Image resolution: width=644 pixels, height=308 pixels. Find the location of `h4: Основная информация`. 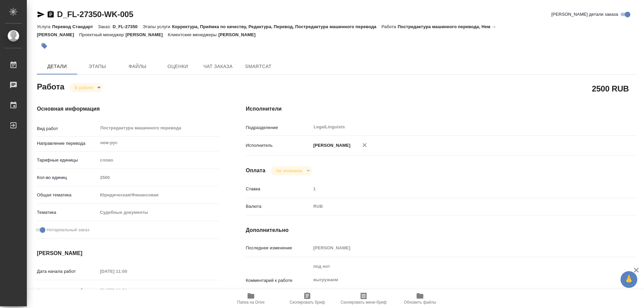

h4: Основная информация is located at coordinates (128, 109).